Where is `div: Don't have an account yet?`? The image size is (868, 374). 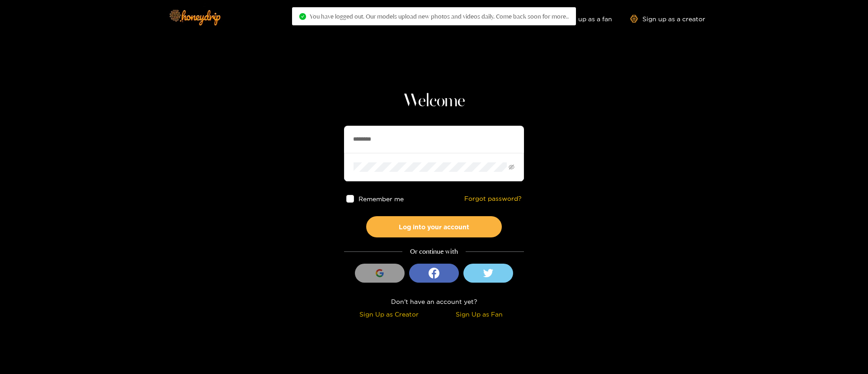
div: Don't have an account yet? is located at coordinates (434, 301).